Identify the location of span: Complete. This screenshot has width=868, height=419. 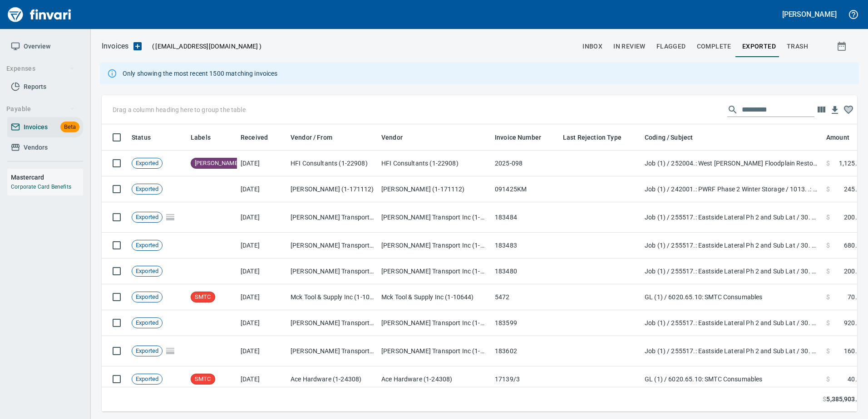
(714, 46).